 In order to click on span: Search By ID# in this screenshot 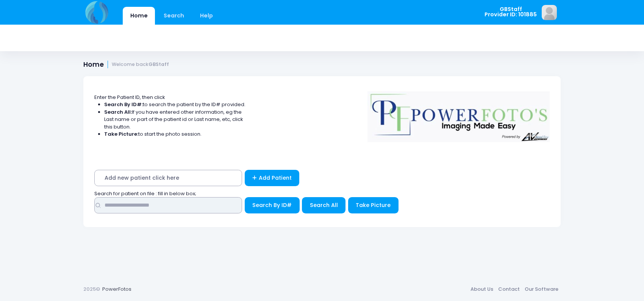, I will do `click(272, 205)`.